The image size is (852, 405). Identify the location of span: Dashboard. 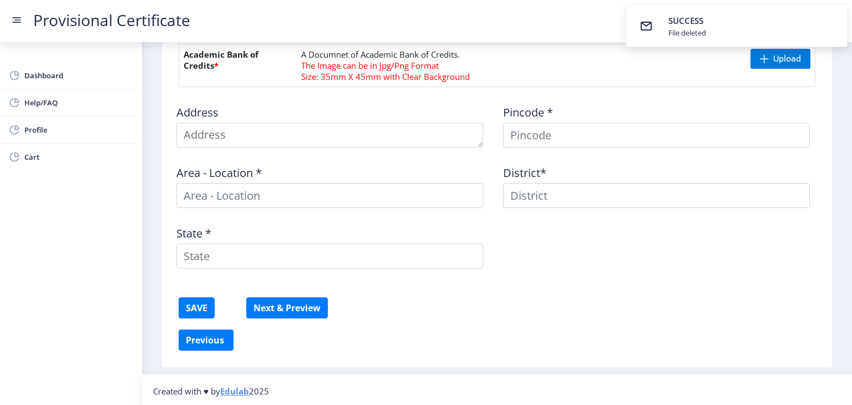
(79, 75).